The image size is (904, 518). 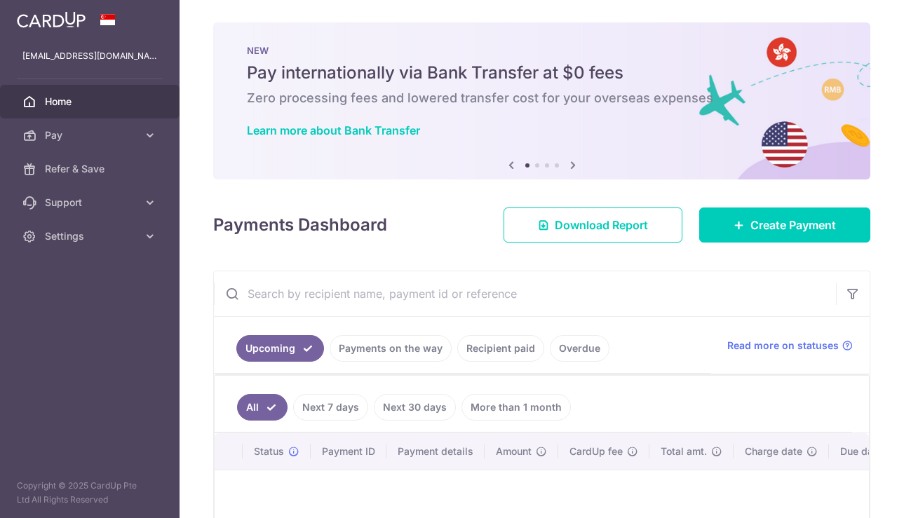 I want to click on a: Download Report, so click(x=593, y=225).